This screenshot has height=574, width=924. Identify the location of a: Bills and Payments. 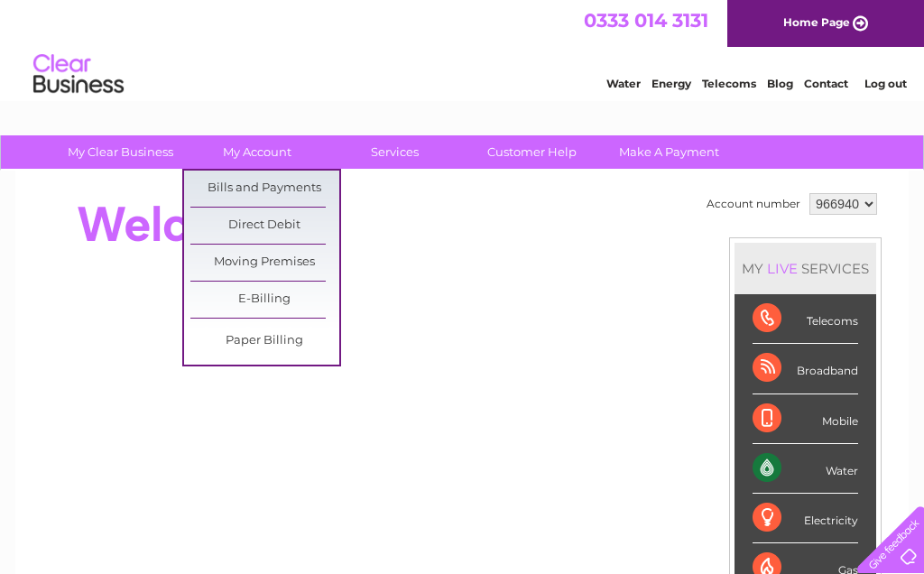
(264, 189).